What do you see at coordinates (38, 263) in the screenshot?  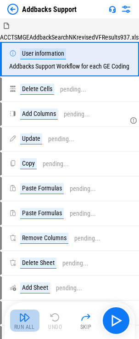 I see `div: Delete Sheet` at bounding box center [38, 263].